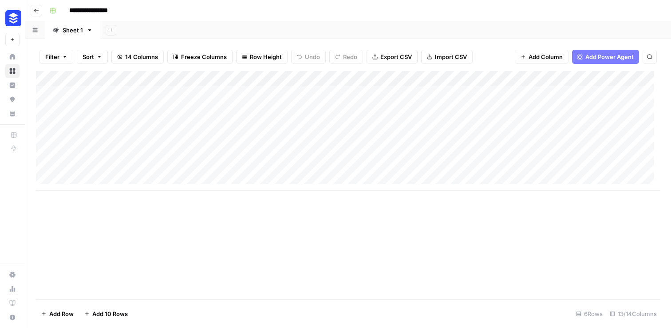 The height and width of the screenshot is (328, 671). I want to click on button: Add Column, so click(542, 57).